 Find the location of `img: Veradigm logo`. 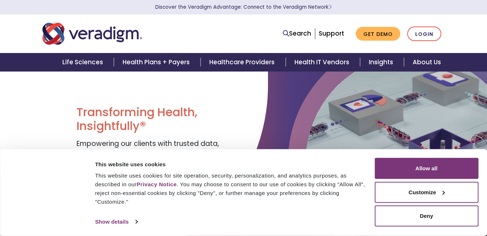

img: Veradigm logo is located at coordinates (92, 34).